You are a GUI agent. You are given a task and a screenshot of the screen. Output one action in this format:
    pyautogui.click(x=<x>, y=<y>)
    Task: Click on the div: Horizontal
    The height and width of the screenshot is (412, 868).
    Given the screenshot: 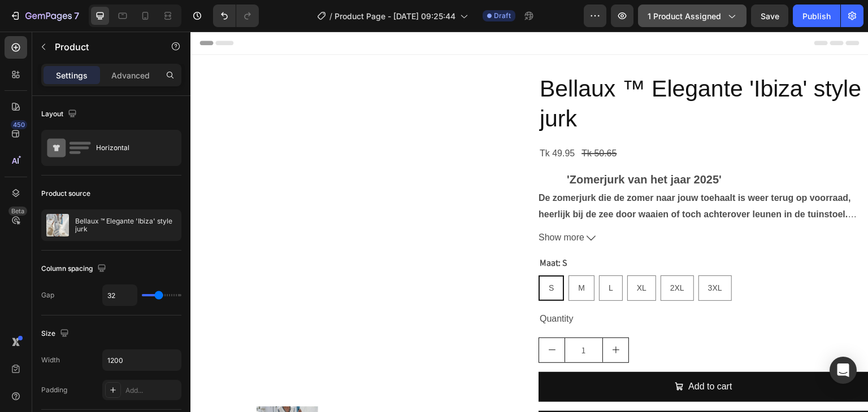 What is the action you would take?
    pyautogui.click(x=131, y=148)
    